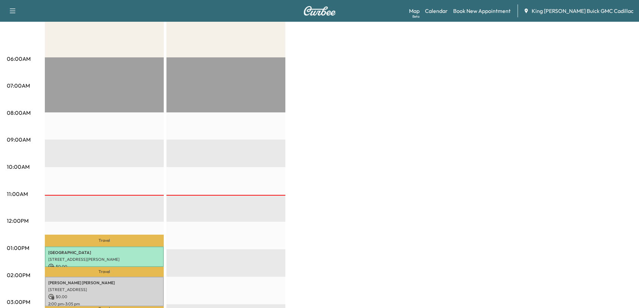 This screenshot has height=308, width=639. I want to click on p: 01:00PM, so click(18, 248).